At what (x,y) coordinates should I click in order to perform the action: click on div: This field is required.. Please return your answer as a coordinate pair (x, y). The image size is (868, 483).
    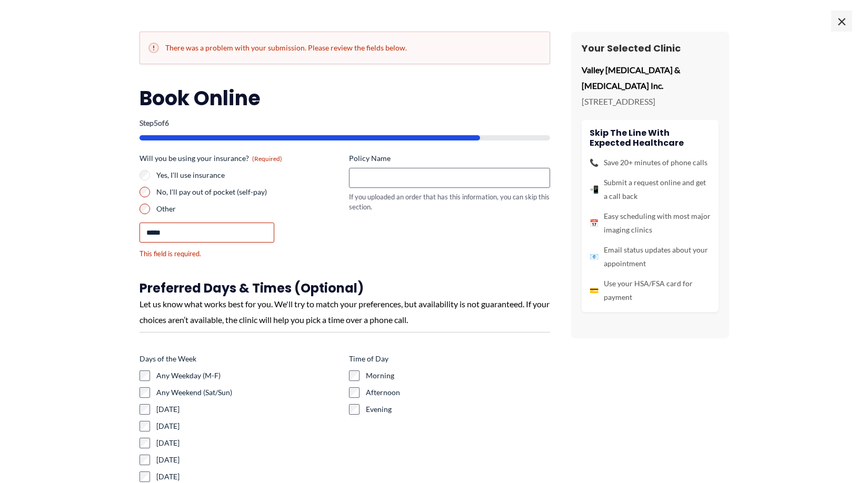
    Looking at the image, I should click on (240, 254).